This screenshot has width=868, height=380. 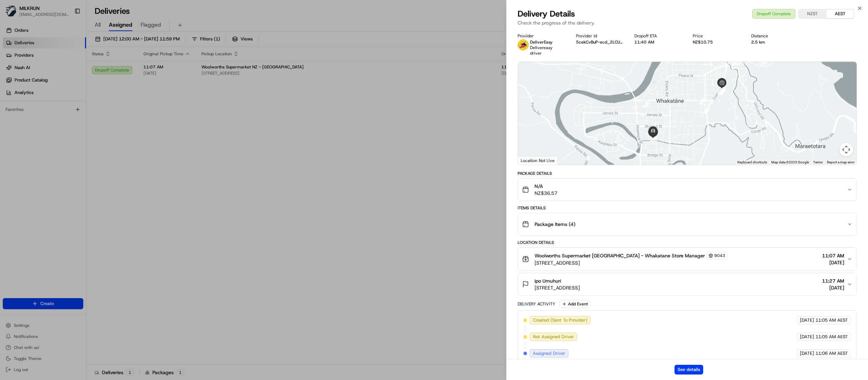 I want to click on button: Map camera controls, so click(x=846, y=150).